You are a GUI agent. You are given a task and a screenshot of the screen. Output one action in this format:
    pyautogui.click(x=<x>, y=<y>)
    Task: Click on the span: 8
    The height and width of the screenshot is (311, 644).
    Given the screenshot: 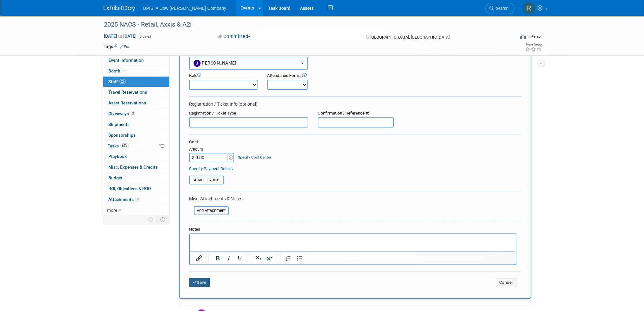 What is the action you would take?
    pyautogui.click(x=137, y=199)
    